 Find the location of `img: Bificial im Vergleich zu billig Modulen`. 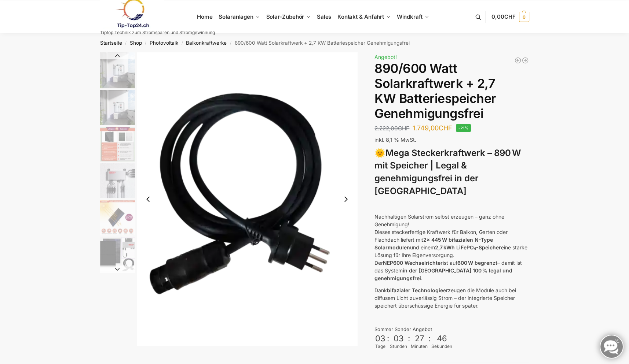

img: Bificial im Vergleich zu billig Modulen is located at coordinates (117, 144).